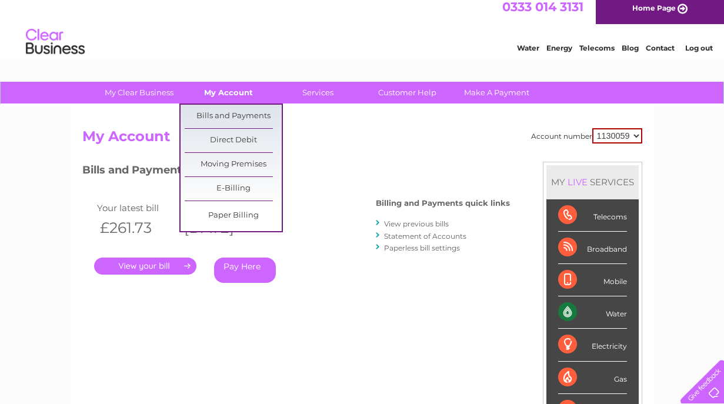 The width and height of the screenshot is (724, 404). I want to click on a: Bills and Payments, so click(233, 116).